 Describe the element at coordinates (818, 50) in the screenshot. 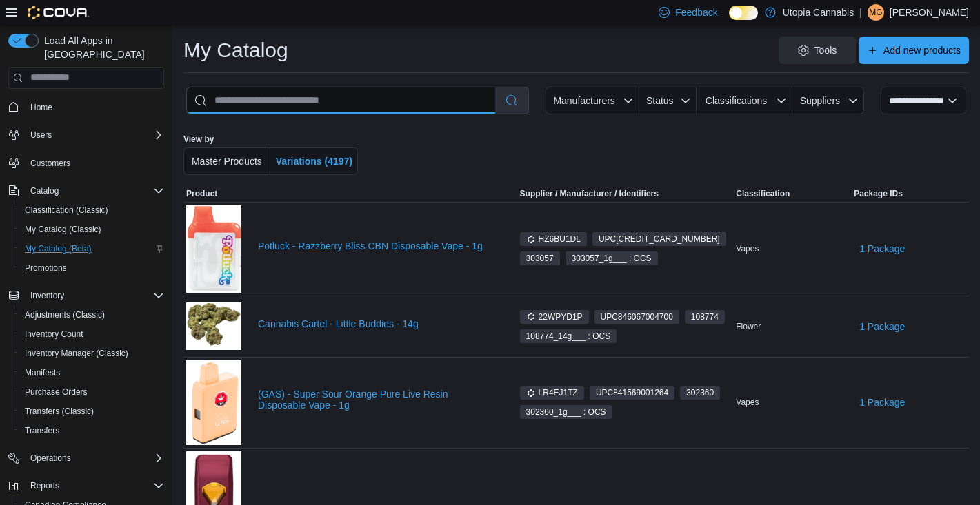

I see `button: Tools` at that location.